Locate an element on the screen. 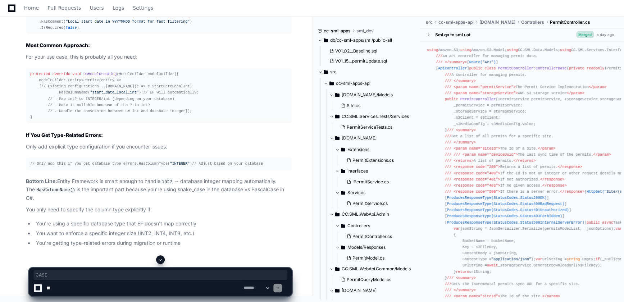 The image size is (624, 302). button: Controllers is located at coordinates (376, 226).